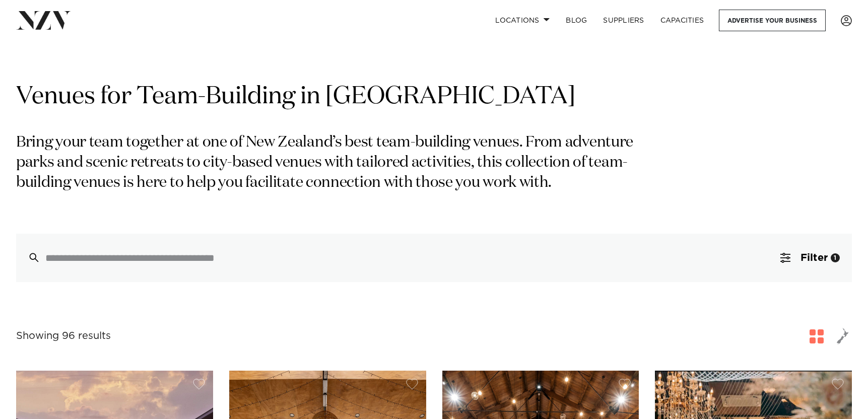 The image size is (868, 419). I want to click on div: 1, so click(835, 258).